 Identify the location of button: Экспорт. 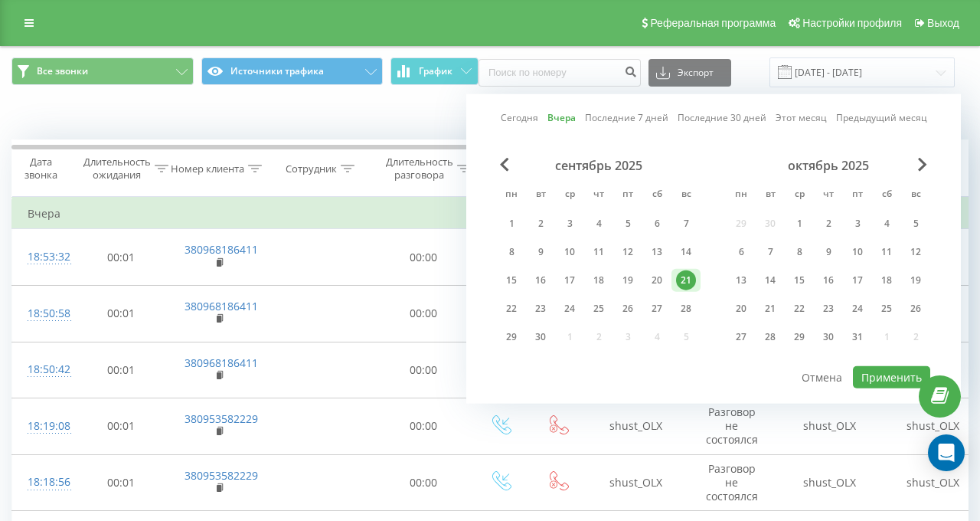
(690, 73).